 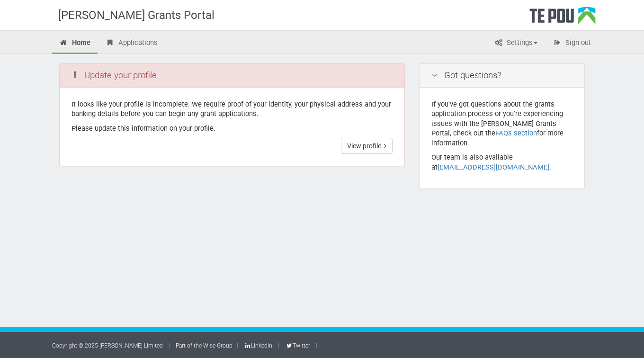 What do you see at coordinates (515, 43) in the screenshot?
I see `a: Settings` at bounding box center [515, 43].